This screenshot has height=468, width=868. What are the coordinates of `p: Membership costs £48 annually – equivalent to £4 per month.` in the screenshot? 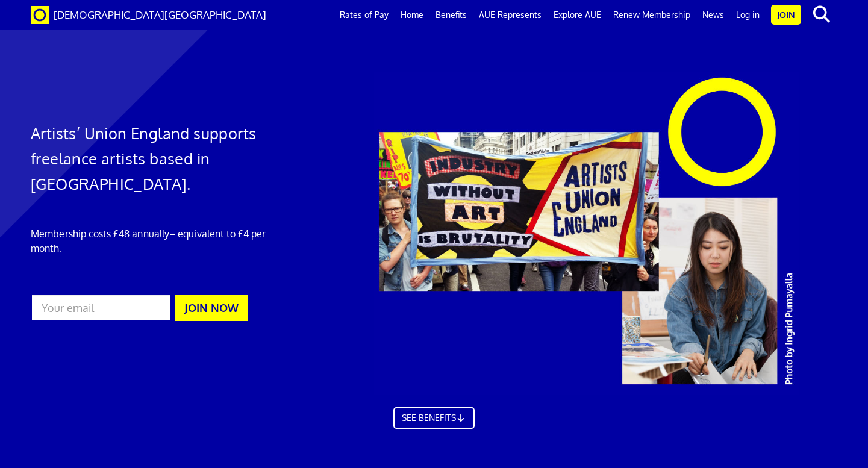 It's located at (159, 241).